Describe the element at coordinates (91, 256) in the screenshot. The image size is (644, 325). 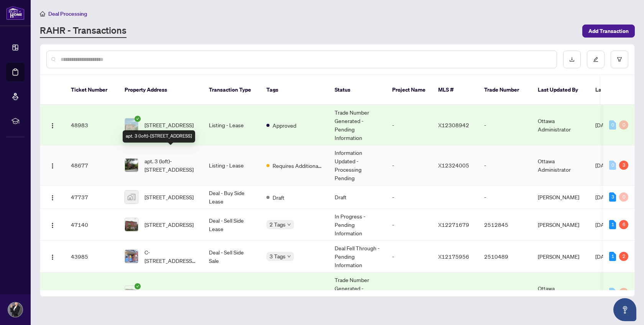
I see `td: 43985` at that location.